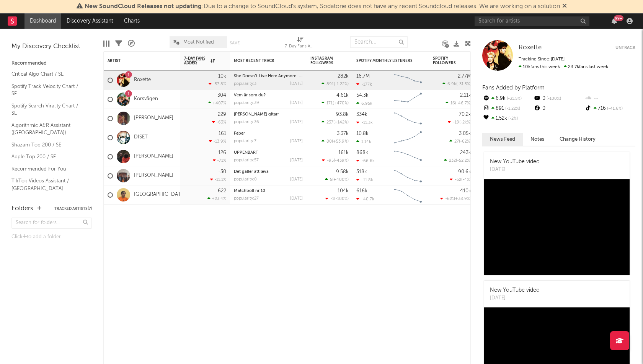 This screenshot has height=364, width=643. What do you see at coordinates (340, 142) in the screenshot?
I see `span: +53.9 %` at bounding box center [340, 142].